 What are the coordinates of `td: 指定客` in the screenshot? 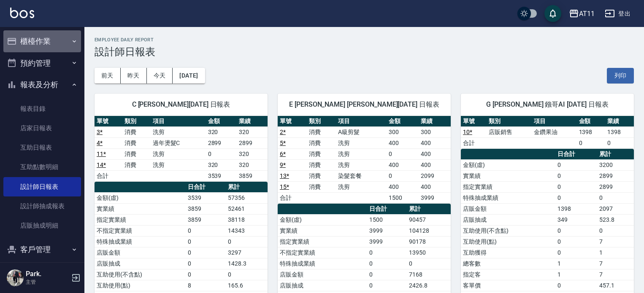 It's located at (509, 274).